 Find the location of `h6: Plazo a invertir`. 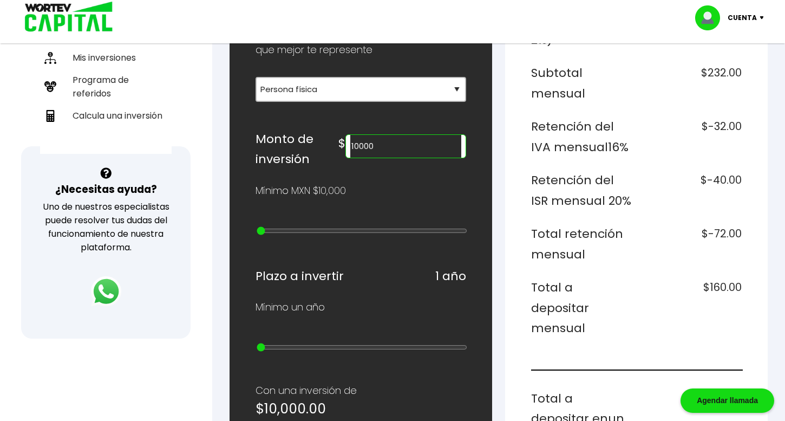

h6: Plazo a invertir is located at coordinates (300, 276).